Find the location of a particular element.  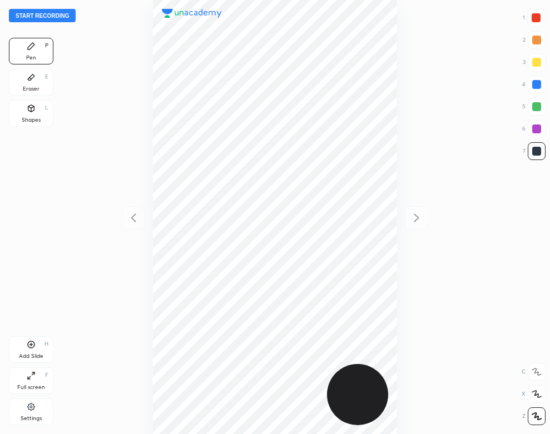

div: 2 is located at coordinates (534, 40).